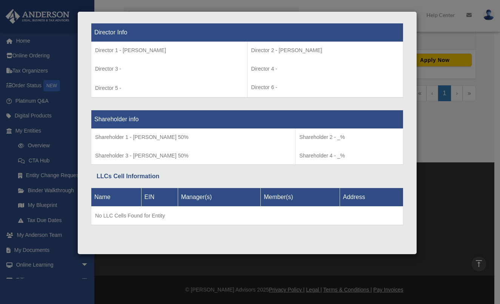 This screenshot has height=304, width=500. I want to click on th: Manager(s), so click(219, 197).